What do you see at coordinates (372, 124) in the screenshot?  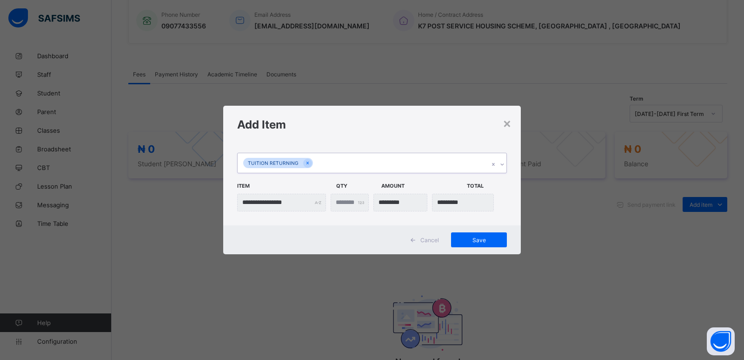 I see `h1: Add Item` at bounding box center [372, 124].